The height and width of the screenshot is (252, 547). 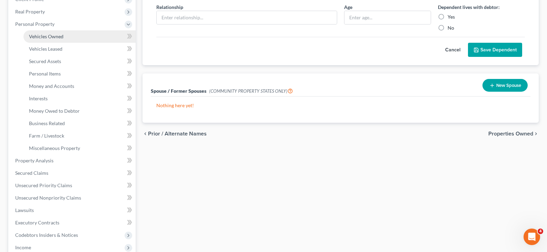 I want to click on span: Spouse / Former Spouses, so click(x=178, y=91).